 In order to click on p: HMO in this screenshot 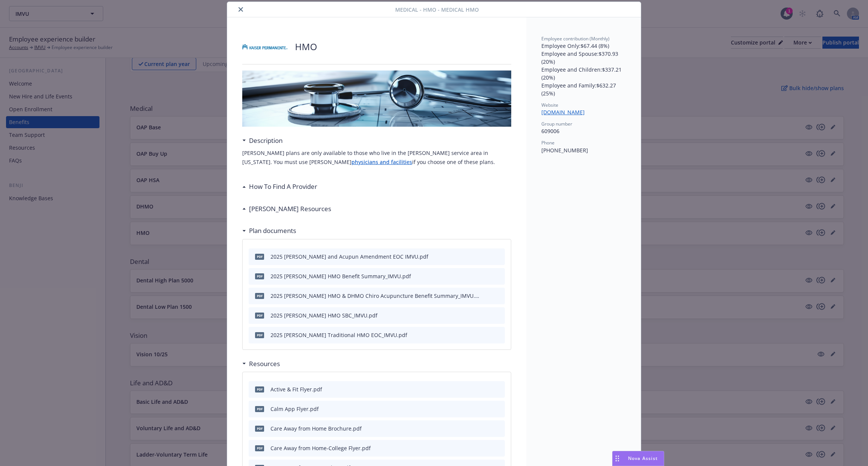, I will do `click(306, 47)`.